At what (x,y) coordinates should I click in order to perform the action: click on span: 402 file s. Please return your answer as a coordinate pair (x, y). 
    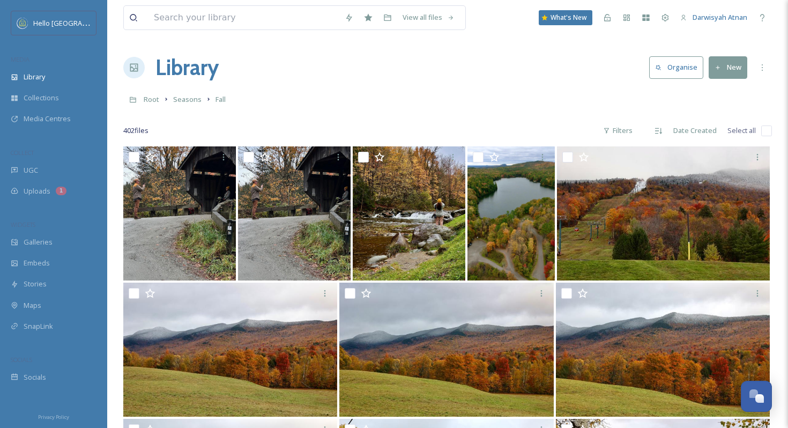
    Looking at the image, I should click on (136, 130).